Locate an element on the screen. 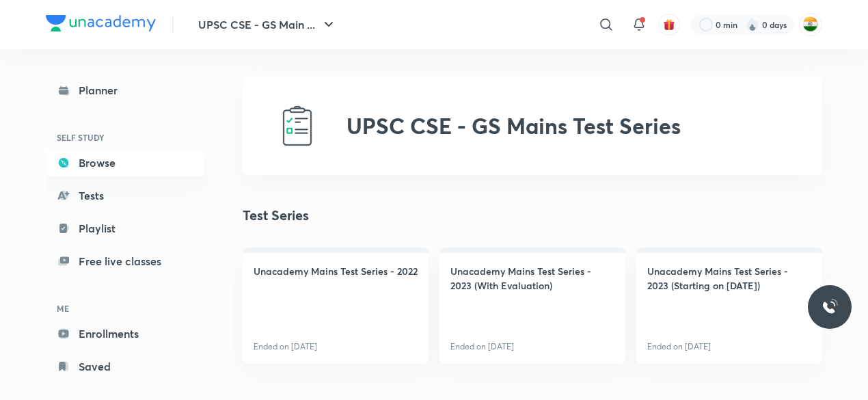 This screenshot has width=868, height=400. h2: Test Series is located at coordinates (276, 215).